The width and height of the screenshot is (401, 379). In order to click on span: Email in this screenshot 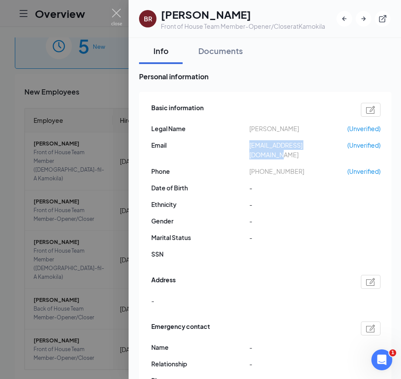, I will do `click(200, 145)`.